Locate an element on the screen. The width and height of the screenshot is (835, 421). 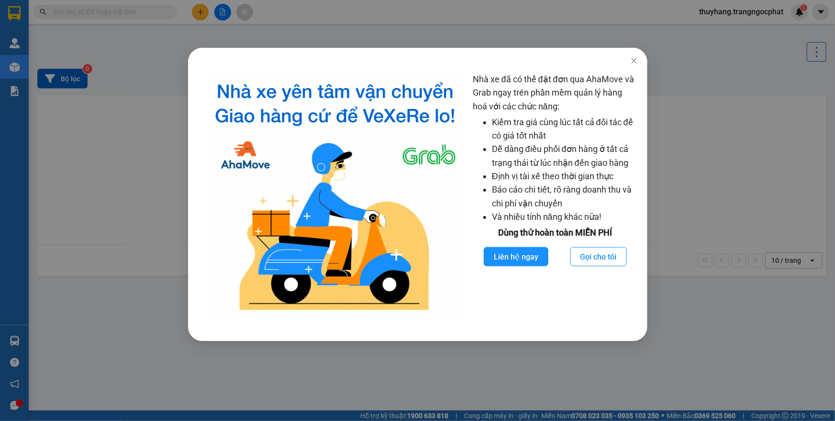
span: Liên hệ ngay is located at coordinates (515, 257).